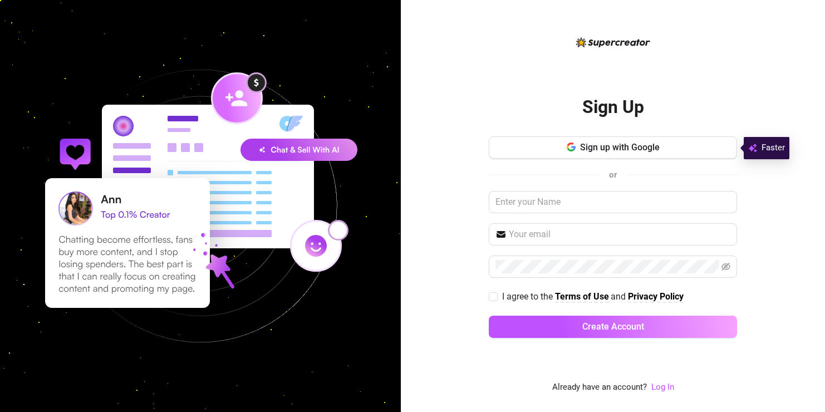  I want to click on a: Log In, so click(662, 387).